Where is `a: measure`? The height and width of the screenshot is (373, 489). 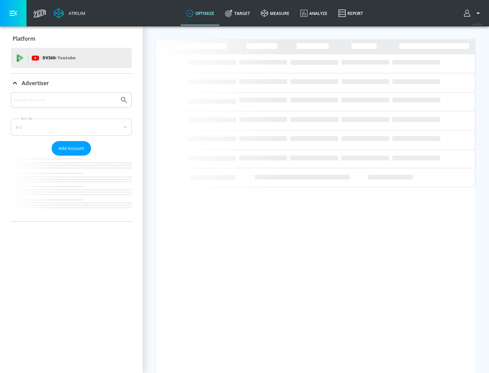
a: measure is located at coordinates (275, 13).